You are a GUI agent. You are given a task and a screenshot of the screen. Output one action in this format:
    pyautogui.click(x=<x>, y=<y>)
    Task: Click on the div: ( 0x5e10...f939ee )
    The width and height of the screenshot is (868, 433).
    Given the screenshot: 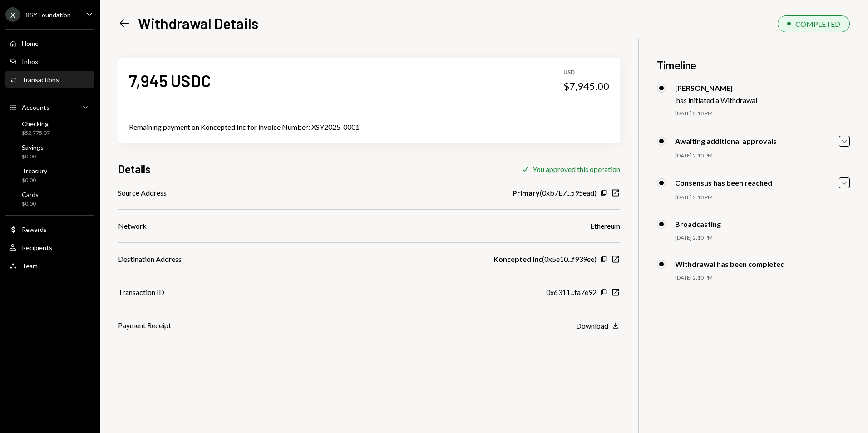 What is the action you would take?
    pyautogui.click(x=545, y=259)
    